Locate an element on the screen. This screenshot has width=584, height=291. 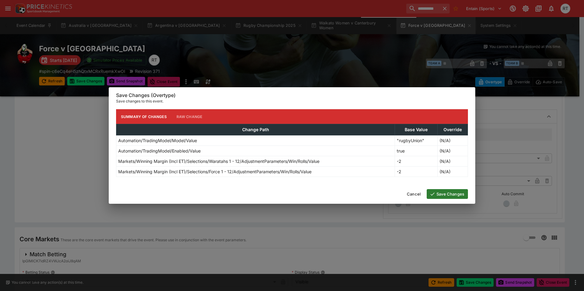
button: Raw Change is located at coordinates (189, 117).